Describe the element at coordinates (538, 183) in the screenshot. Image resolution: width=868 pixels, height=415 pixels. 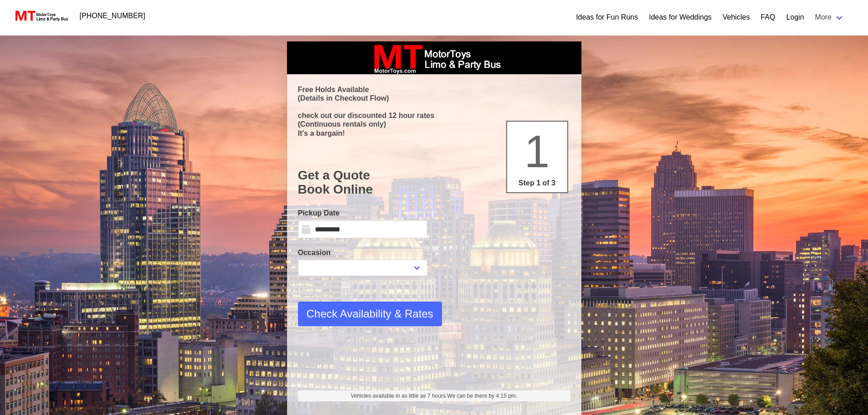
I see `p: Step 1 of 3` at that location.